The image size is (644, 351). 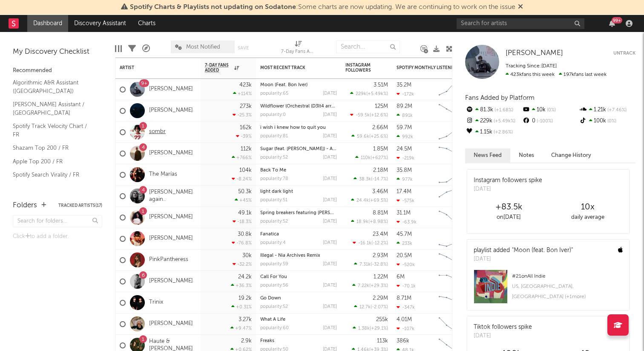 What do you see at coordinates (509, 207) in the screenshot?
I see `div: +83.5k` at bounding box center [509, 207].